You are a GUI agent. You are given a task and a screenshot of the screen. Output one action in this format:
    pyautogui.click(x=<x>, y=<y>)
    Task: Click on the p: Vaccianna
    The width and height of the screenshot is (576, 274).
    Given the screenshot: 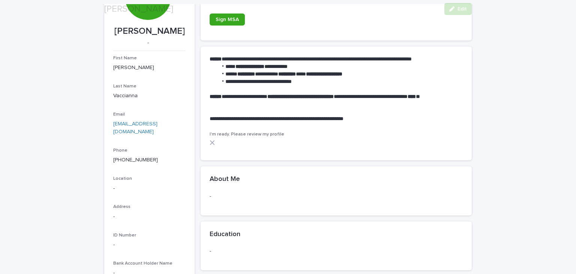 What is the action you would take?
    pyautogui.click(x=149, y=96)
    